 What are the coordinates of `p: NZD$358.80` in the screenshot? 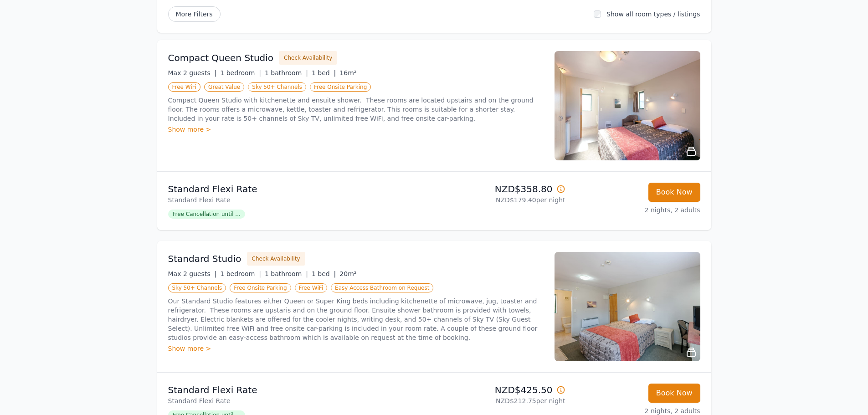 It's located at (502, 189).